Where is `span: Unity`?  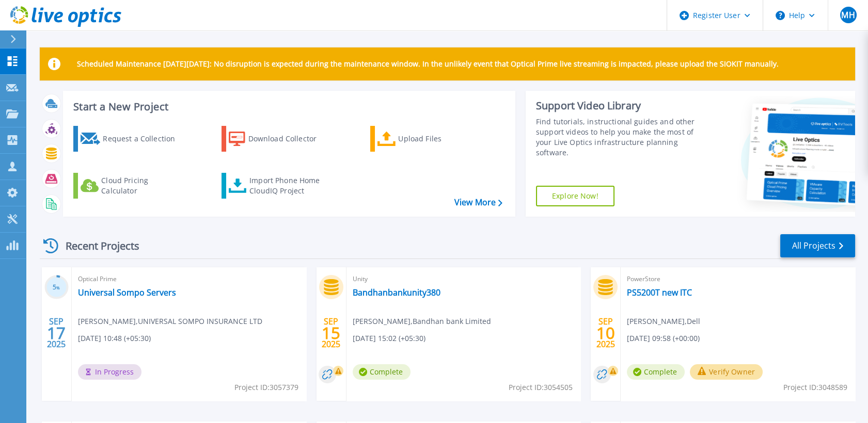
span: Unity is located at coordinates (464, 279).